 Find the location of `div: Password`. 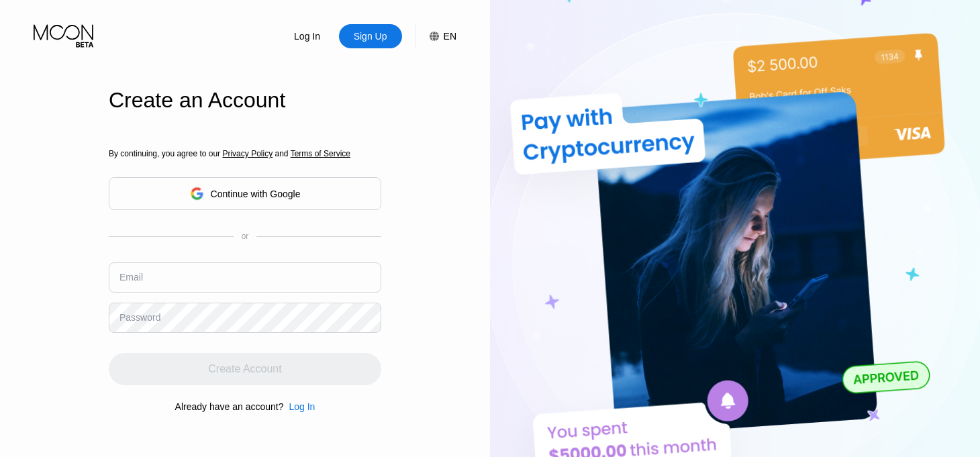

div: Password is located at coordinates (140, 317).